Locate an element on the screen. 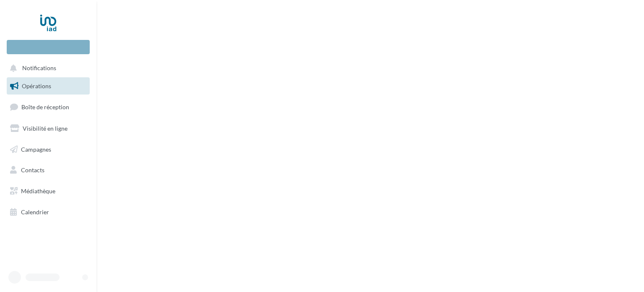 The width and height of the screenshot is (644, 292). span: Campagnes is located at coordinates (36, 149).